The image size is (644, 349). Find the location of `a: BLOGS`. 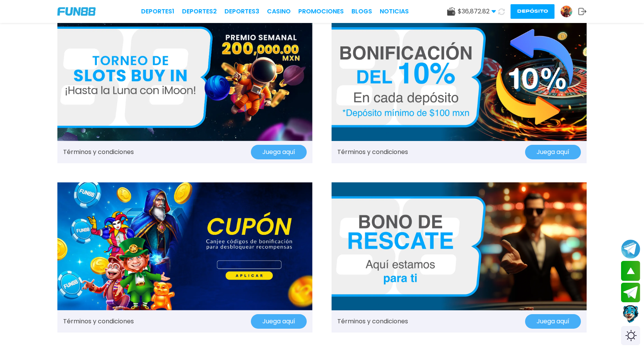

a: BLOGS is located at coordinates (362, 11).